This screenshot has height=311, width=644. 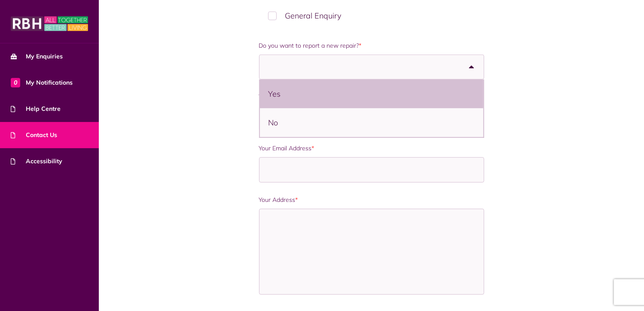 I want to click on span: My Enquiries, so click(x=36, y=56).